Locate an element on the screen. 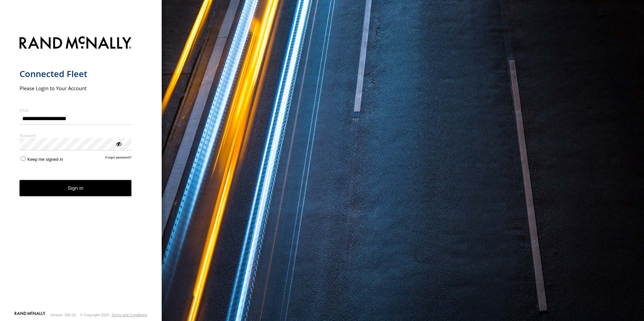 Image resolution: width=644 pixels, height=321 pixels. label: Email is located at coordinates (75, 110).